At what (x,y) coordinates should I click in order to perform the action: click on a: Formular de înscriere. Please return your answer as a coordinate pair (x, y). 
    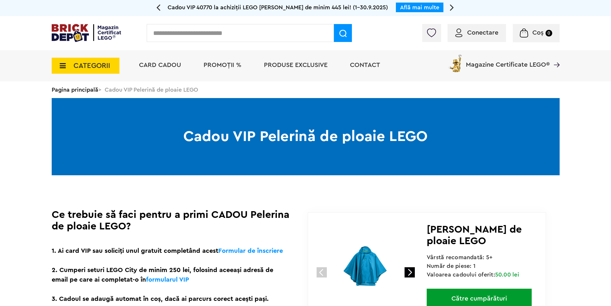
    Looking at the image, I should click on (250, 251).